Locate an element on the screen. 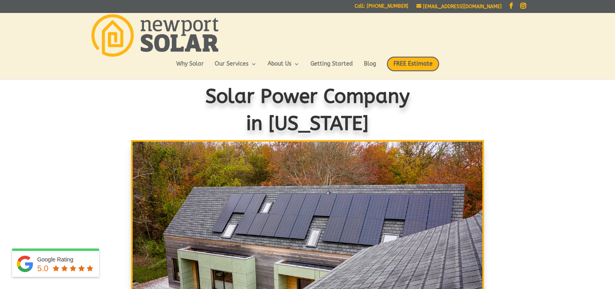 The height and width of the screenshot is (289, 615). a: About Us is located at coordinates (284, 68).